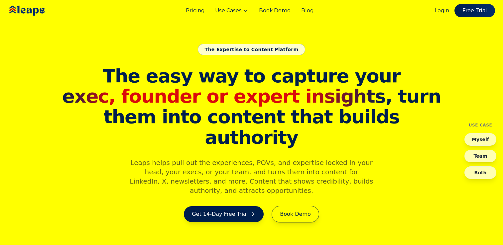  I want to click on img: Leaps Logo, so click(36, 11).